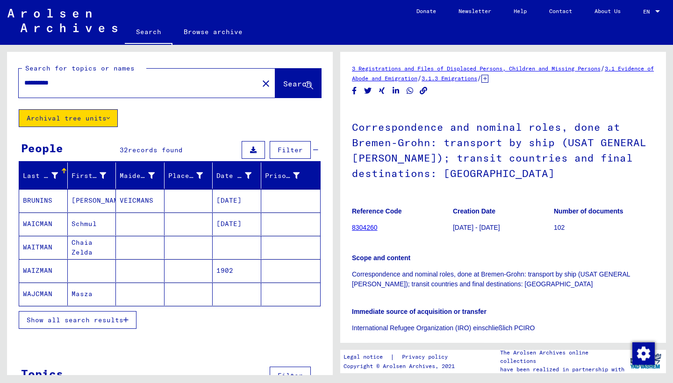  What do you see at coordinates (381, 258) in the screenshot?
I see `b: Scope and content` at bounding box center [381, 258].